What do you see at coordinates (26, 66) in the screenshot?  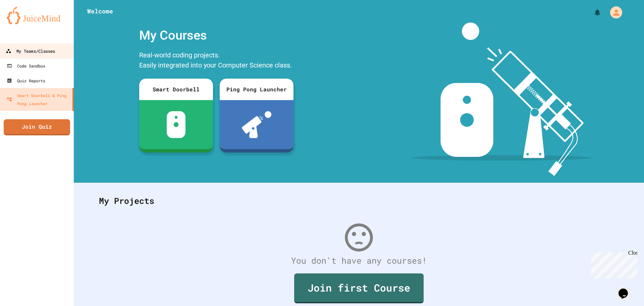 I see `div: Code Sandbox` at bounding box center [26, 66].